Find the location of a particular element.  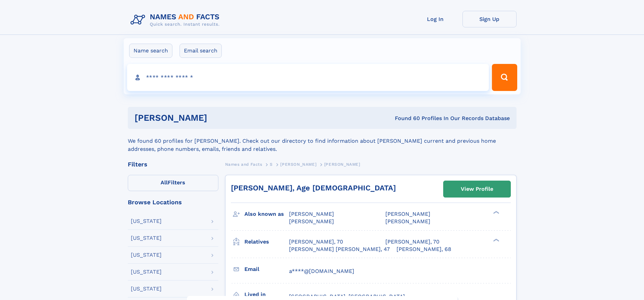

a: Sign Up is located at coordinates (489, 19).